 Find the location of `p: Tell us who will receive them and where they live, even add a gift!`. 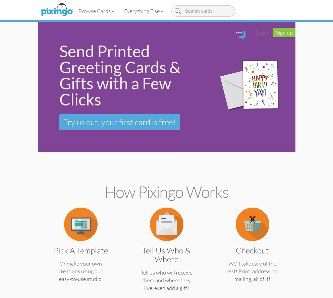

p: Tell us who will receive them and where they live, even add a gift! is located at coordinates (166, 281).